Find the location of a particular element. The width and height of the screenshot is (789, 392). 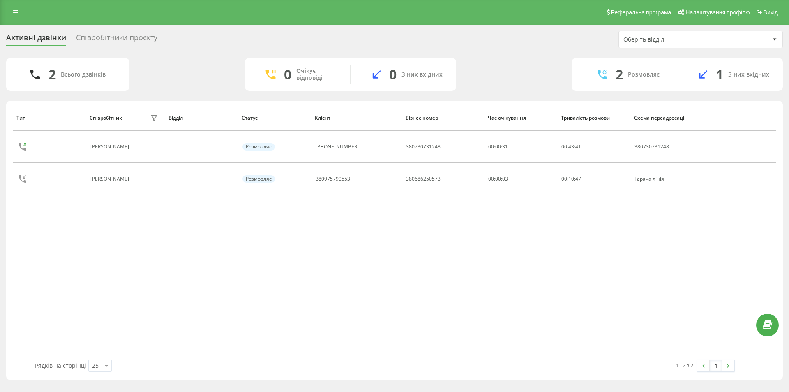

div: Тип is located at coordinates (49, 118).